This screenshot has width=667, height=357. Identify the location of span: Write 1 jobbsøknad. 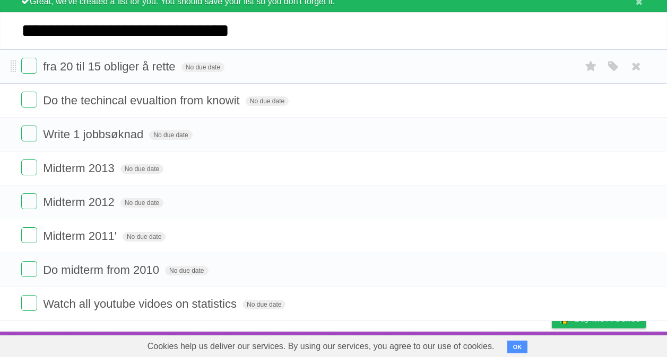
(94, 134).